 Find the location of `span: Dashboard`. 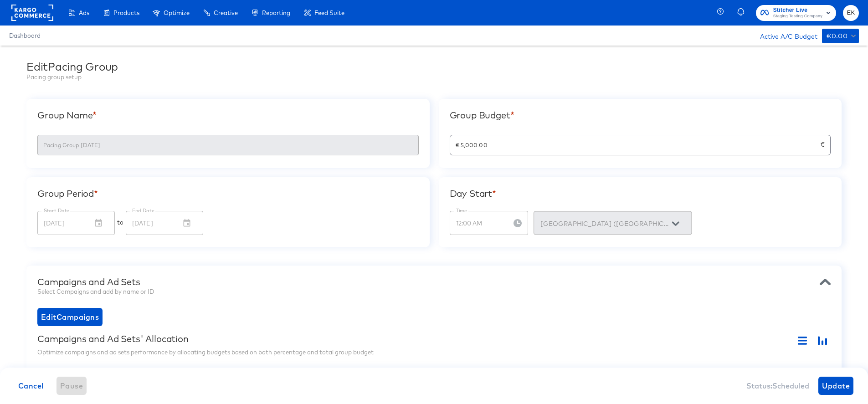

span: Dashboard is located at coordinates (25, 36).